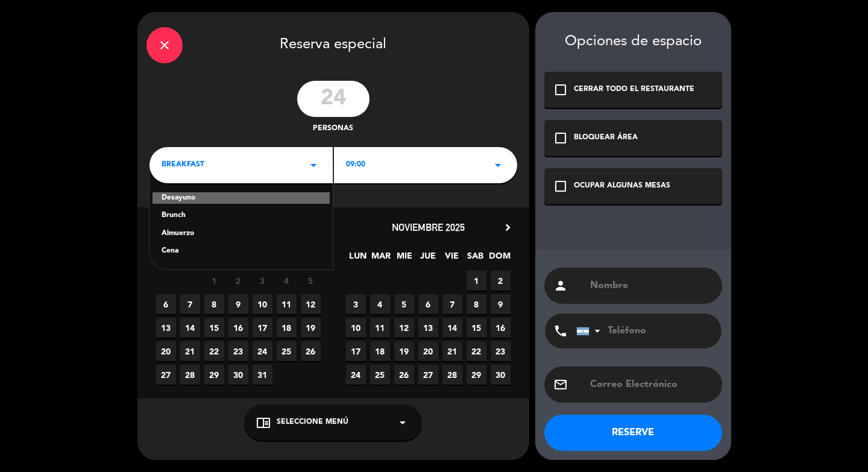 The width and height of the screenshot is (868, 472). Describe the element at coordinates (651, 384) in the screenshot. I see `input: Correo Electrónico` at that location.